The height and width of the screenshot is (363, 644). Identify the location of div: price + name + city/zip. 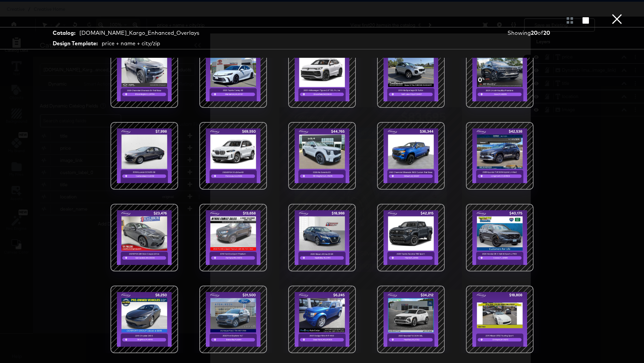
(131, 43).